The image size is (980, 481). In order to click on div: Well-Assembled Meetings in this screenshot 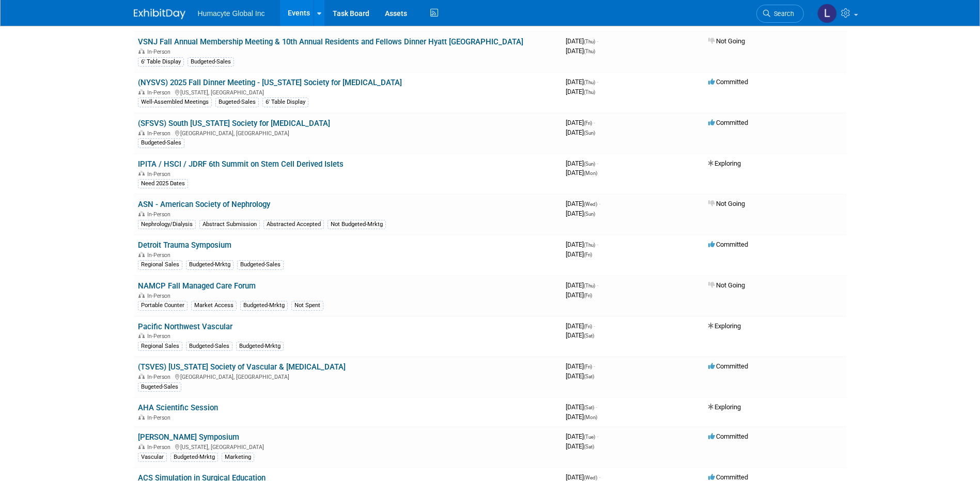, I will do `click(175, 103)`.